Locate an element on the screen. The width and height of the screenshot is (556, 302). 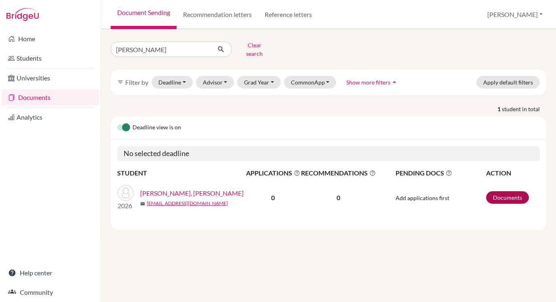
span: student in total is located at coordinates (524, 109).